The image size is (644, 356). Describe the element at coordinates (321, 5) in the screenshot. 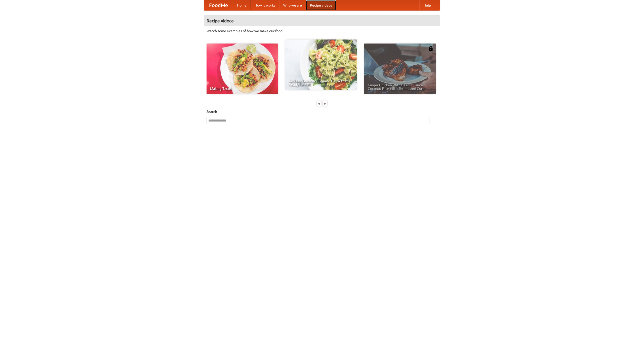

I see `a: Recipe videos` at that location.